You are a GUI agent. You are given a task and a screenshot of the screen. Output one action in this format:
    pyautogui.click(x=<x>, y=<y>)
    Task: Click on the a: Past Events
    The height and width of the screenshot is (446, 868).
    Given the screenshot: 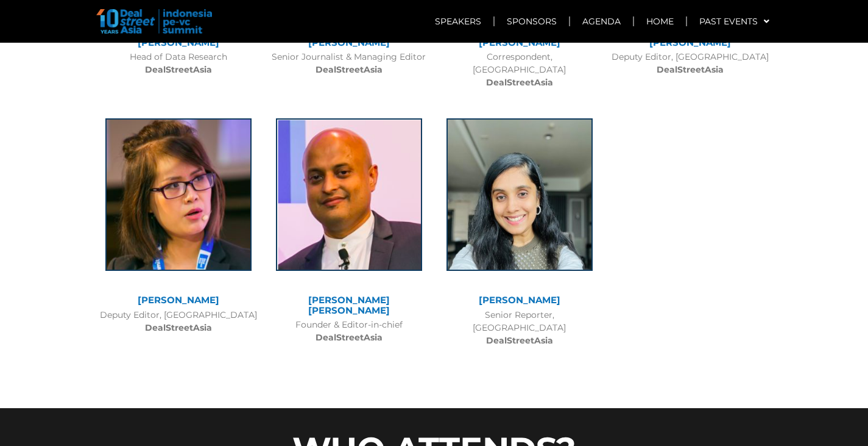 What is the action you would take?
    pyautogui.click(x=734, y=22)
    